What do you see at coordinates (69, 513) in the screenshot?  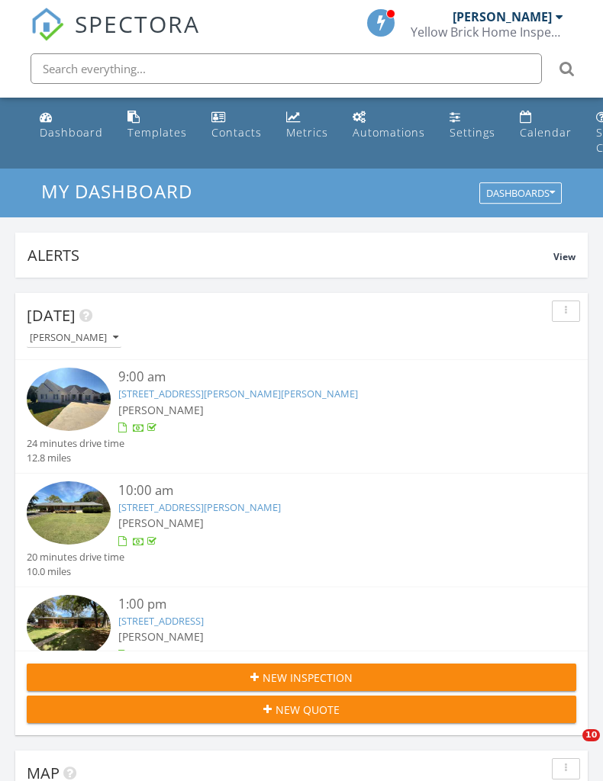 I see `img: 9346178%2Fcover_photos%2F8hLpzietaAOrCfHzrKjm%2Fsmall.jpg` at bounding box center [69, 513].